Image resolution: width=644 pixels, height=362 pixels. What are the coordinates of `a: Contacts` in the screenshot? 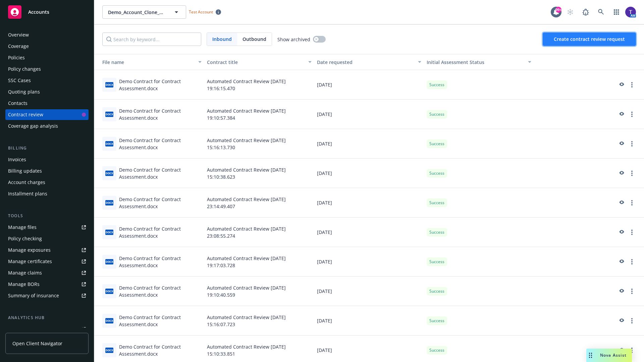 It's located at (47, 103).